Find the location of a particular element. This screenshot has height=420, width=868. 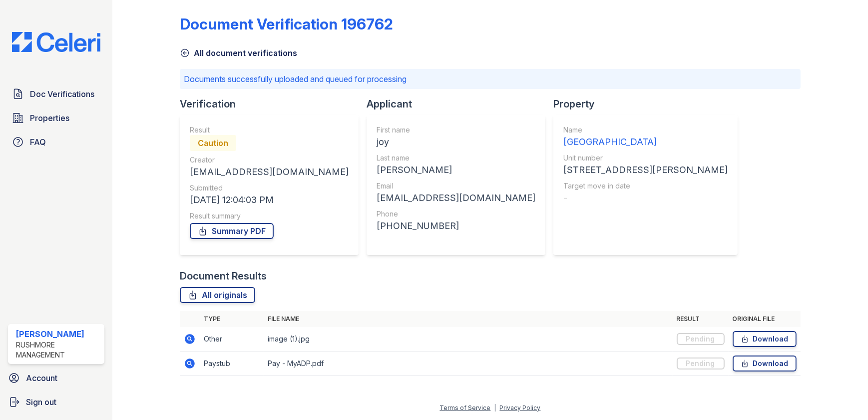

a: Account is located at coordinates (56, 377).